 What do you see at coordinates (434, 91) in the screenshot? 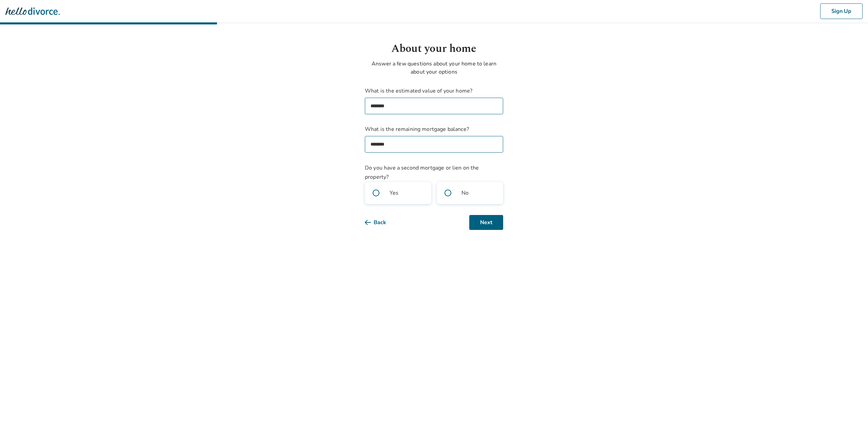
I see `span: What is the estimated value of your home?` at bounding box center [434, 91].